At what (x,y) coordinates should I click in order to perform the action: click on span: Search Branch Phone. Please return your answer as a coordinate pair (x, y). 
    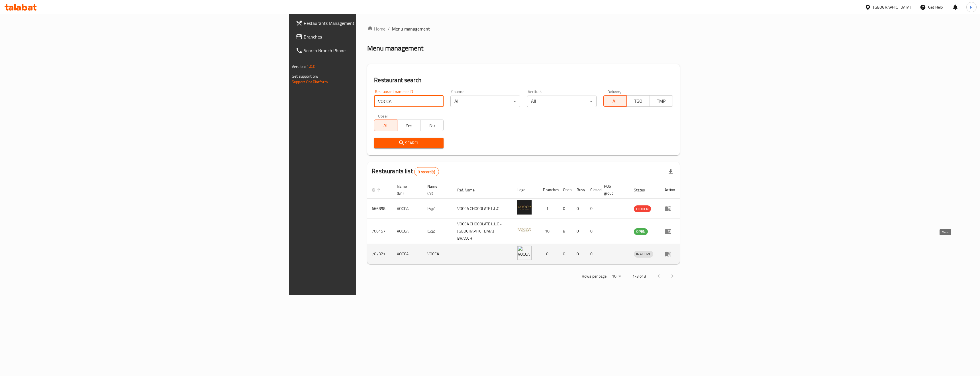
    Looking at the image, I should click on (376, 50).